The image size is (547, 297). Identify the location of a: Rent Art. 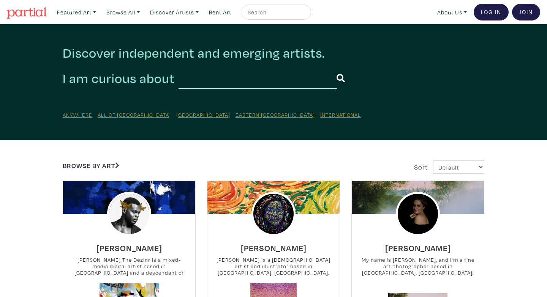
(220, 12).